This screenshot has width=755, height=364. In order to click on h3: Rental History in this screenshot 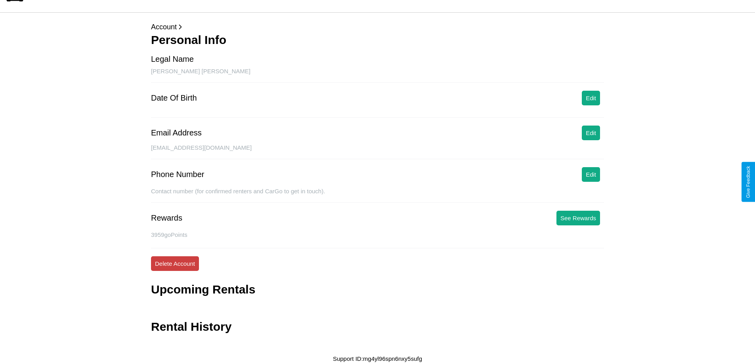, I will do `click(191, 327)`.